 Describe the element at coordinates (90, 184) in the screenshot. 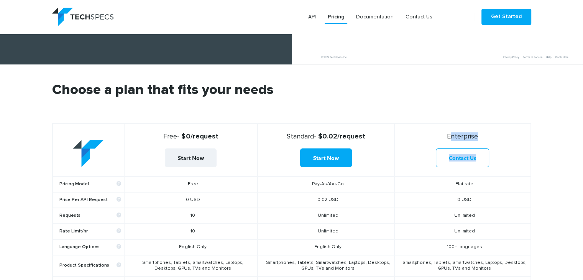

I see `b: Pricing Model` at that location.